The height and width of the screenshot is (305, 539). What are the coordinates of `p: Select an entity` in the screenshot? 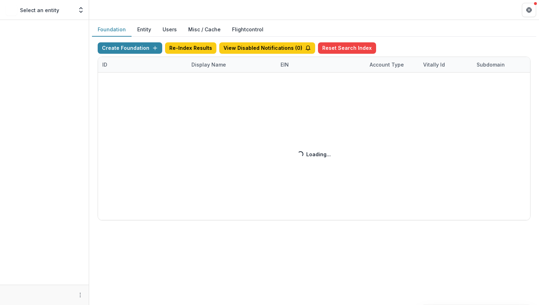 It's located at (40, 10).